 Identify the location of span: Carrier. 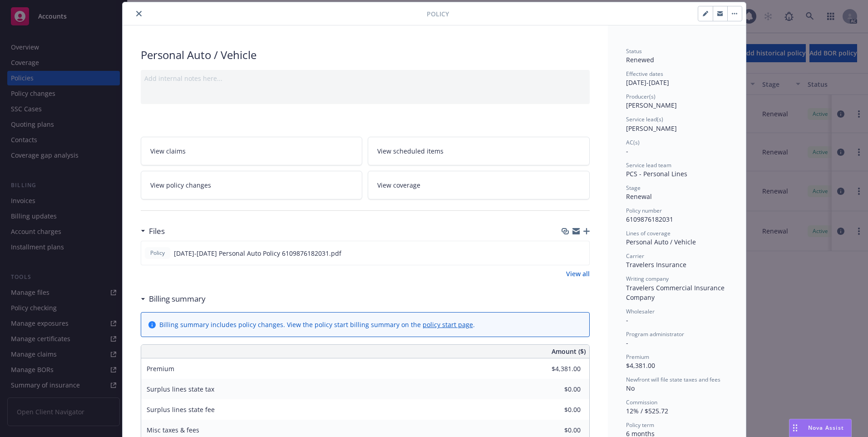
(635, 255).